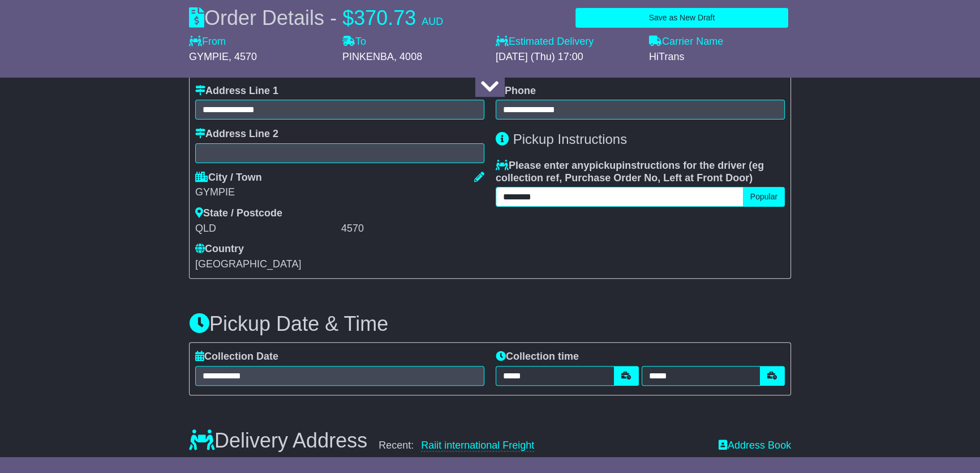 The image size is (980, 473). What do you see at coordinates (237, 356) in the screenshot?
I see `label: Collection Date` at bounding box center [237, 356].